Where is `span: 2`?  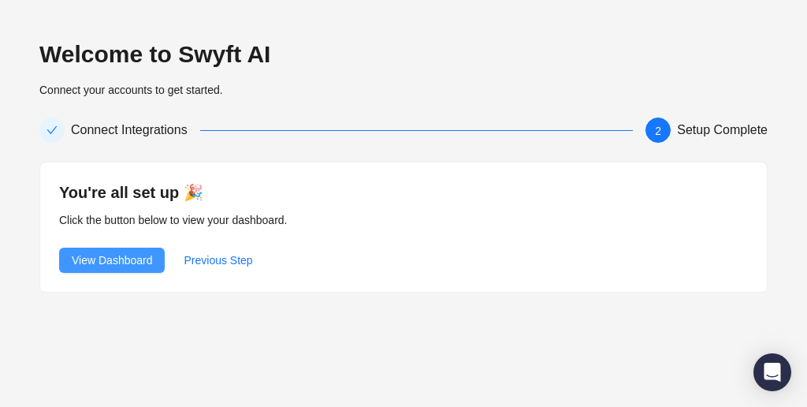 span: 2 is located at coordinates (658, 131).